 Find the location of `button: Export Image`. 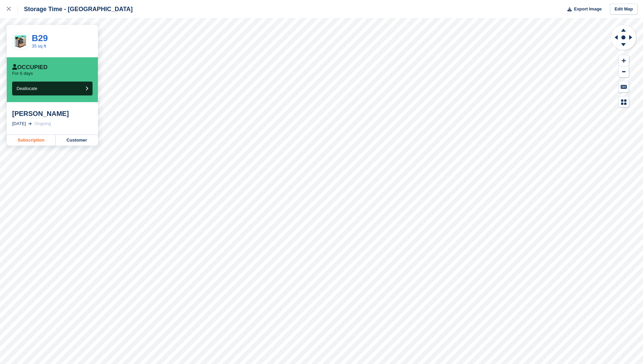

button: Export Image is located at coordinates (583, 9).